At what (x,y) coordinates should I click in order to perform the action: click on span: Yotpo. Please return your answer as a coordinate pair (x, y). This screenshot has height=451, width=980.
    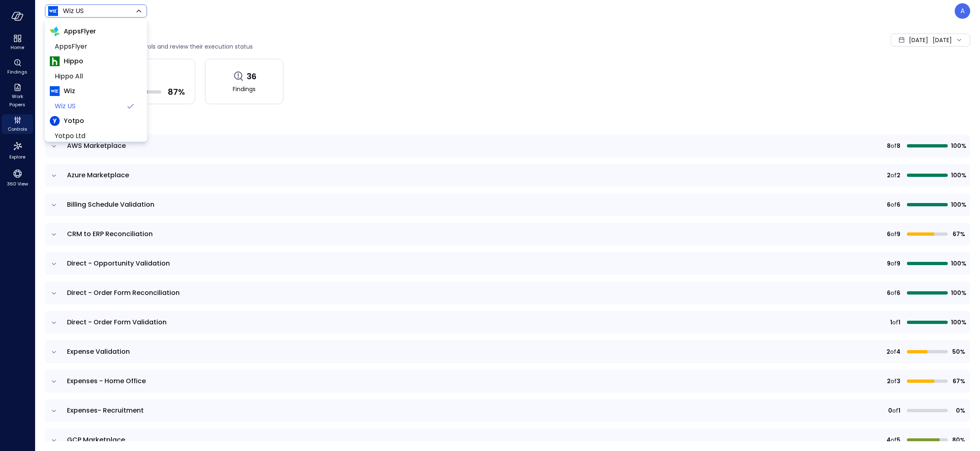
    Looking at the image, I should click on (74, 121).